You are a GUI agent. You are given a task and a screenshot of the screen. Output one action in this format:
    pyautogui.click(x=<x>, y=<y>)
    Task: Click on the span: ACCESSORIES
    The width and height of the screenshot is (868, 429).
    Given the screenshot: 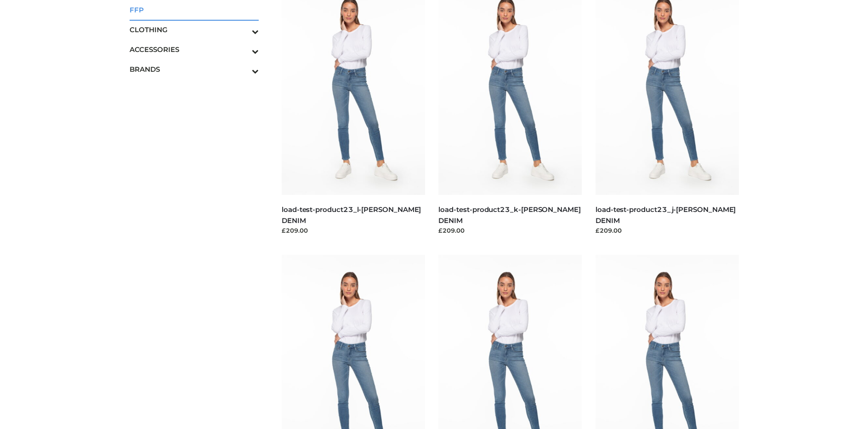 What is the action you would take?
    pyautogui.click(x=195, y=49)
    